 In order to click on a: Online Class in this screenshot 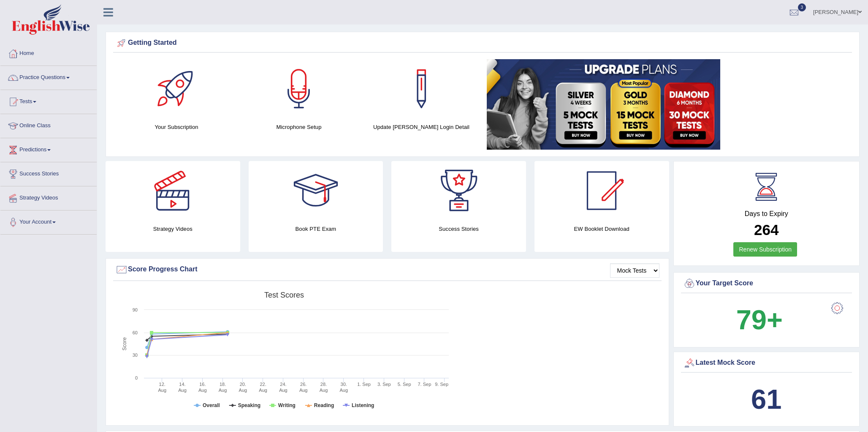, I will do `click(49, 125)`.